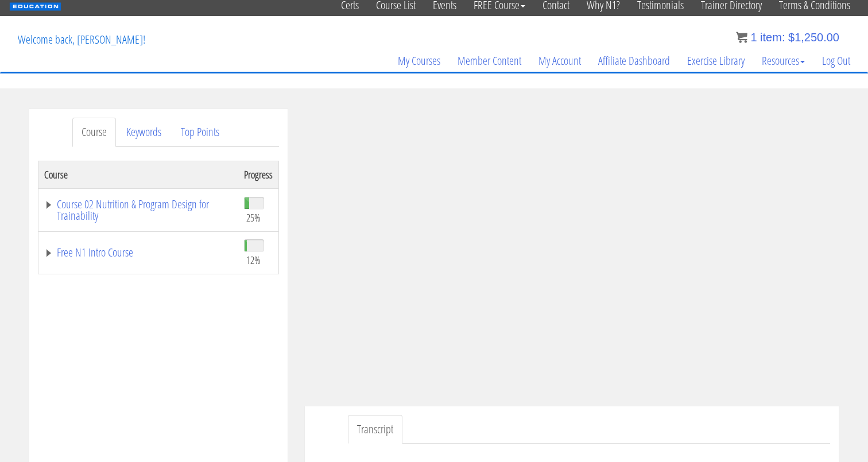  What do you see at coordinates (253, 217) in the screenshot?
I see `span: 25%` at bounding box center [253, 217].